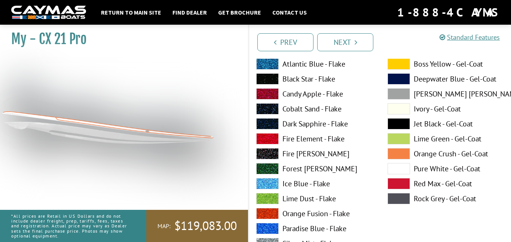 The width and height of the screenshot is (511, 242). I want to click on label: Orange Fusion - Flake, so click(314, 214).